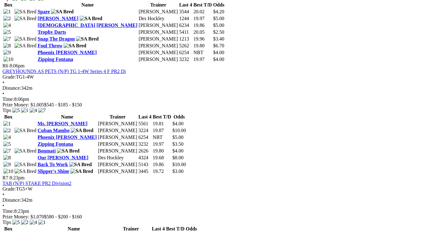  I want to click on a: Zipping Fontana, so click(55, 144).